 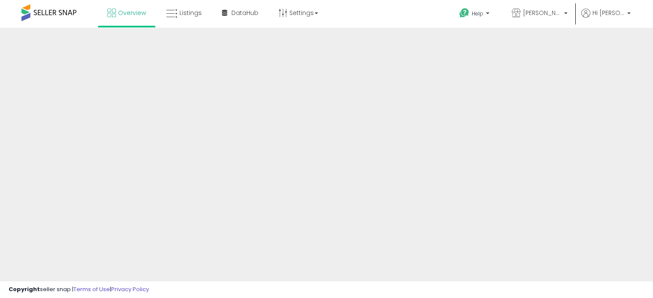 I want to click on span: DataHub, so click(x=245, y=13).